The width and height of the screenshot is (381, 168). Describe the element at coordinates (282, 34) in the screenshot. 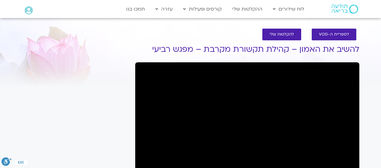

I see `span: להקלטות שלי` at that location.